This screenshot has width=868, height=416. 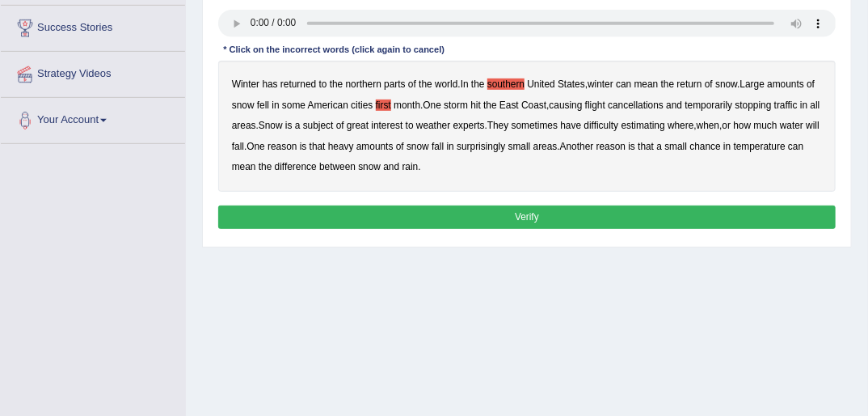 What do you see at coordinates (792, 126) in the screenshot?
I see `b: water` at bounding box center [792, 126].